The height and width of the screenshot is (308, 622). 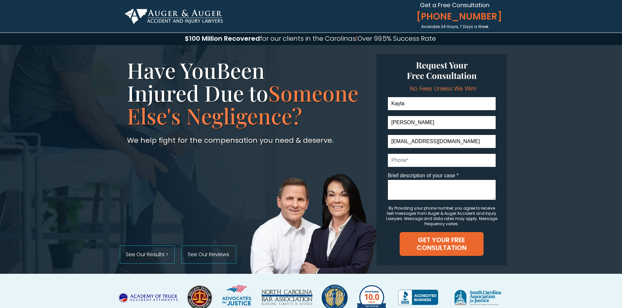 What do you see at coordinates (222, 39) in the screenshot?
I see `span: $100 Million Recovered` at bounding box center [222, 39].